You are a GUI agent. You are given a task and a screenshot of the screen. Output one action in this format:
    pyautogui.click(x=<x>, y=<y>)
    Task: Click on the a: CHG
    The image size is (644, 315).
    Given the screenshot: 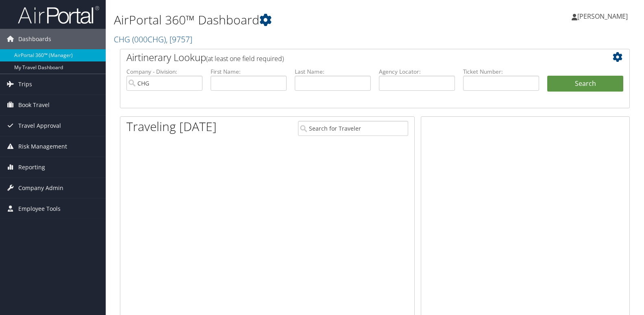 What is the action you would take?
    pyautogui.click(x=153, y=39)
    